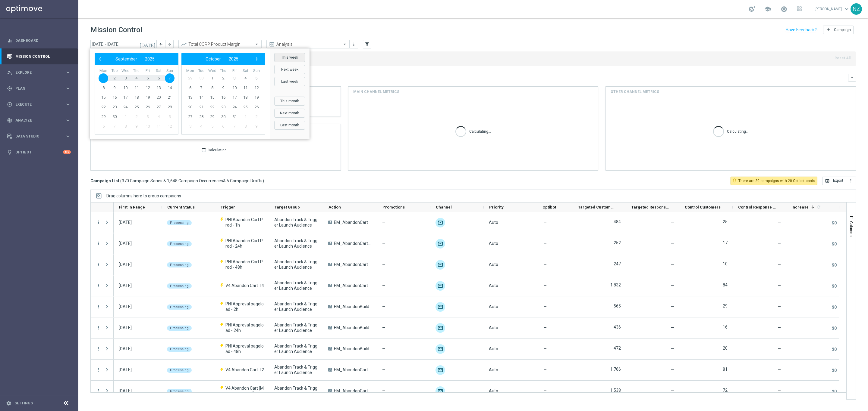 This screenshot has height=411, width=868. I want to click on i: person_search, so click(9, 73).